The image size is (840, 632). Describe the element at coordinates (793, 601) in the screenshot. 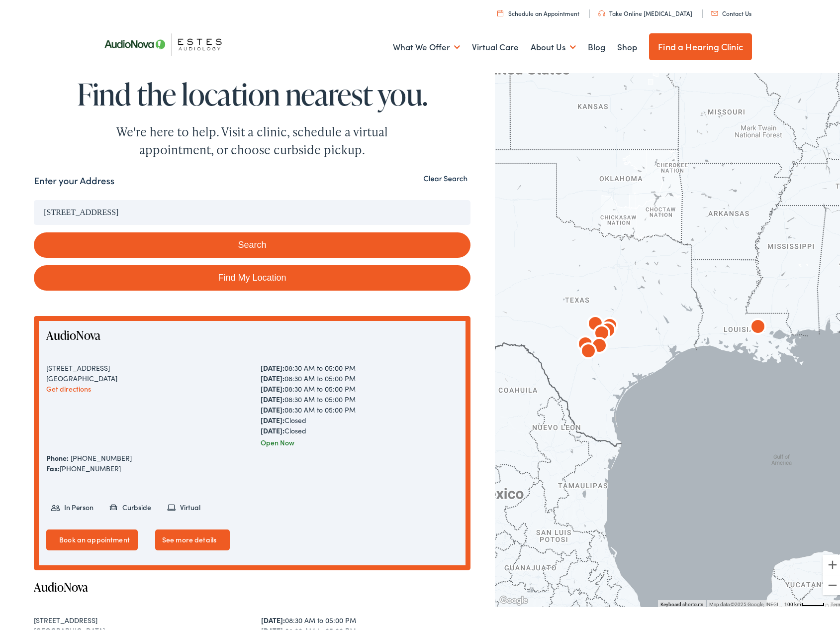

I see `span: 100 km` at that location.